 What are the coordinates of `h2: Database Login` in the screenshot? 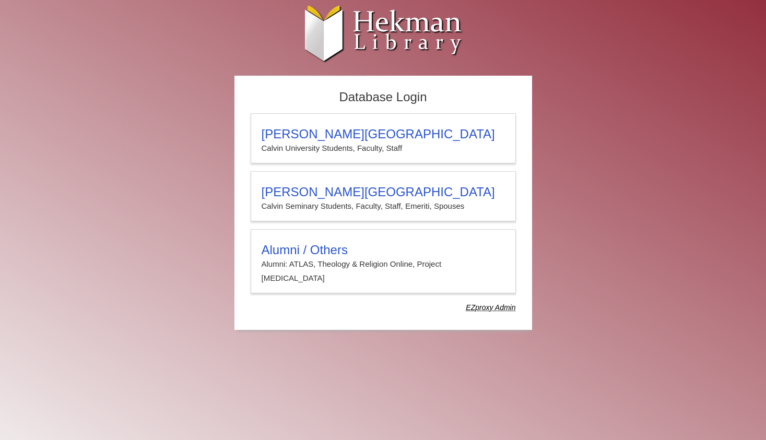 It's located at (383, 97).